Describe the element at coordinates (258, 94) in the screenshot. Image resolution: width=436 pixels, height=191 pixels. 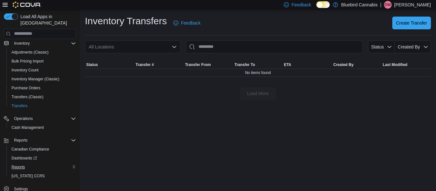
I see `span: Load More` at that location.